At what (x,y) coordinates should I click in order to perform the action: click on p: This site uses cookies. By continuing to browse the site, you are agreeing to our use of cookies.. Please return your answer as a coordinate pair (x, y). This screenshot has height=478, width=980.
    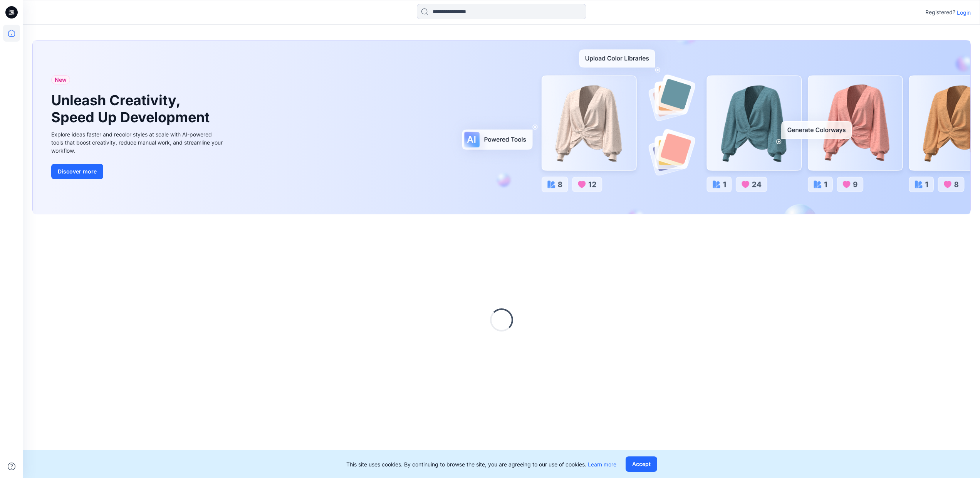
    Looking at the image, I should click on (481, 464).